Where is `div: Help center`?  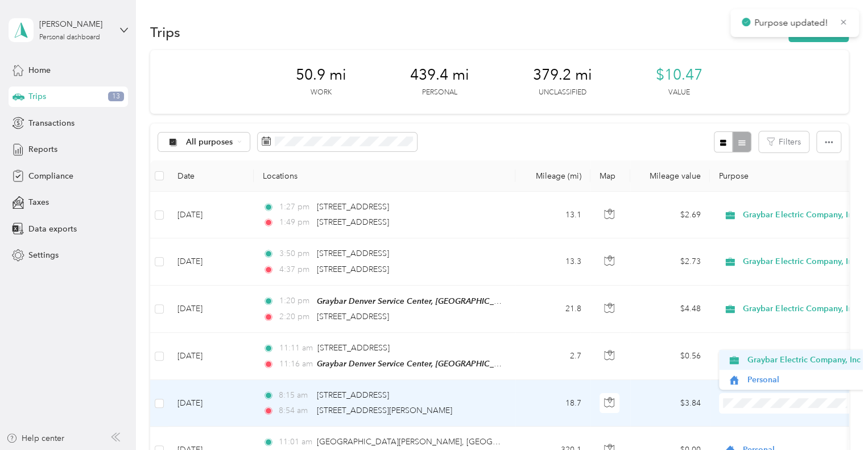
div: Help center is located at coordinates (35, 438).